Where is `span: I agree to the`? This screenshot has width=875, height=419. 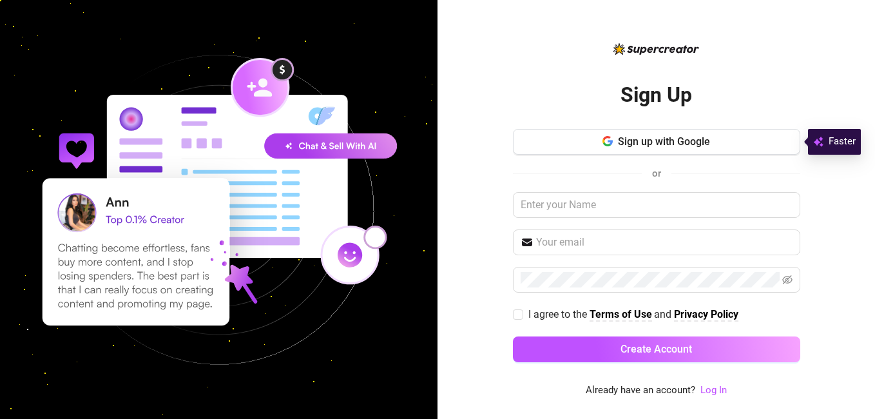 span: I agree to the is located at coordinates (559, 314).